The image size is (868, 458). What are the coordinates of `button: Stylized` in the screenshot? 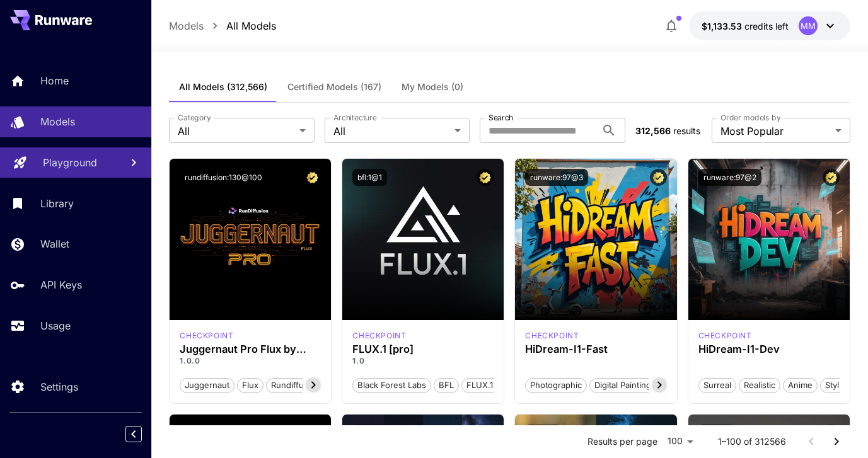 It's located at (840, 385).